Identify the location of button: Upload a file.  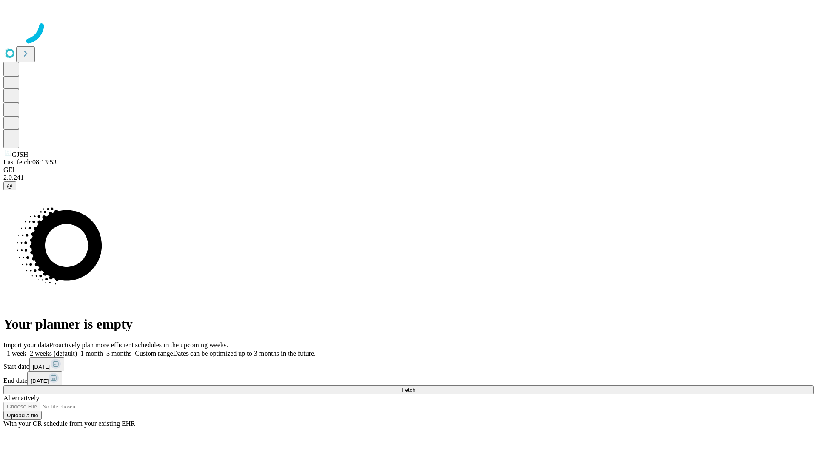
(23, 416).